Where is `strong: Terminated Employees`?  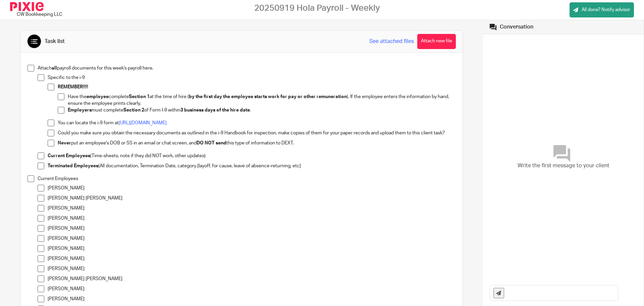 strong: Terminated Employees is located at coordinates (72, 165).